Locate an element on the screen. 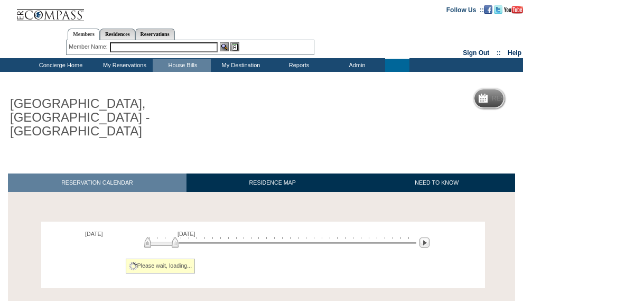 The width and height of the screenshot is (644, 301). td: Reports is located at coordinates (298, 65).